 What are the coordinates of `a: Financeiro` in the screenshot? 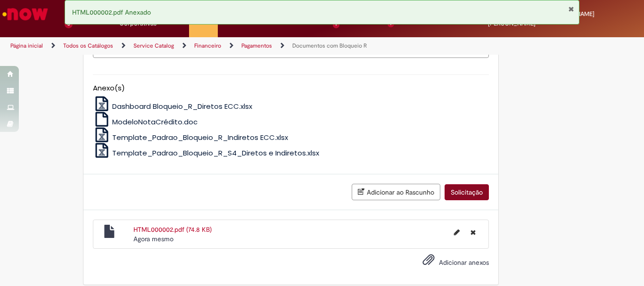 It's located at (207, 46).